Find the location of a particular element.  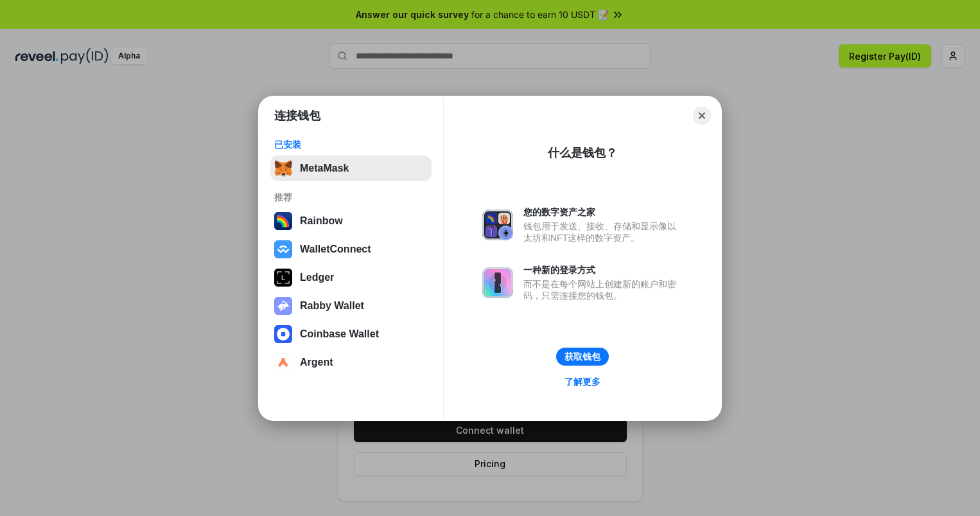

button: 获取钱包 is located at coordinates (582, 357).